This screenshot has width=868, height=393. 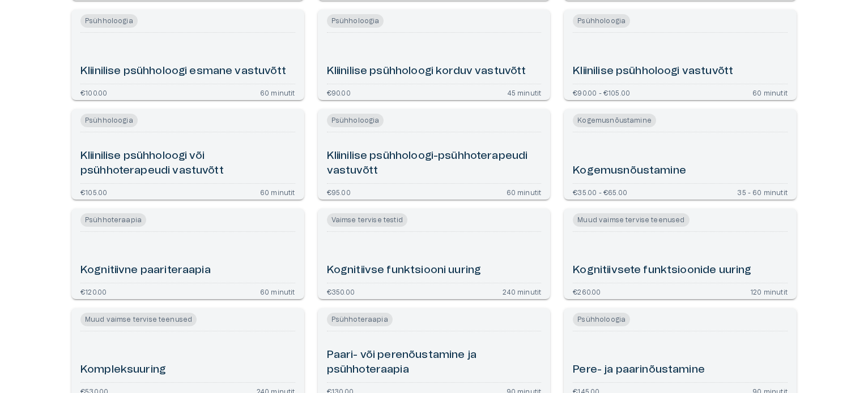 I want to click on p: €105.00, so click(x=93, y=192).